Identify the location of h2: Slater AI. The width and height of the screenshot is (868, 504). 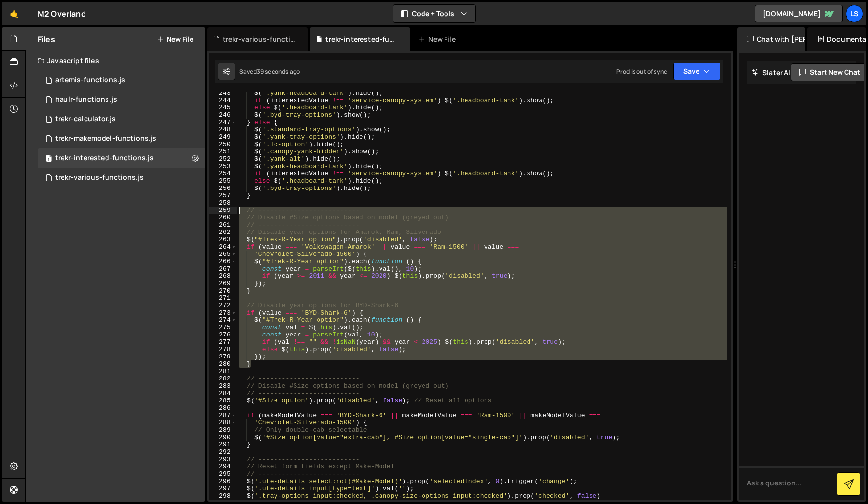
(772, 72).